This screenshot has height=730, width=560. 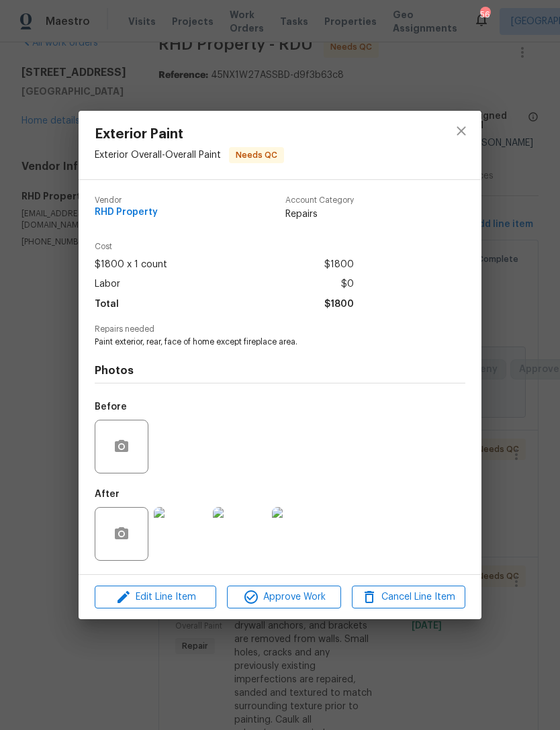 What do you see at coordinates (126, 212) in the screenshot?
I see `span: RHD Property` at bounding box center [126, 212].